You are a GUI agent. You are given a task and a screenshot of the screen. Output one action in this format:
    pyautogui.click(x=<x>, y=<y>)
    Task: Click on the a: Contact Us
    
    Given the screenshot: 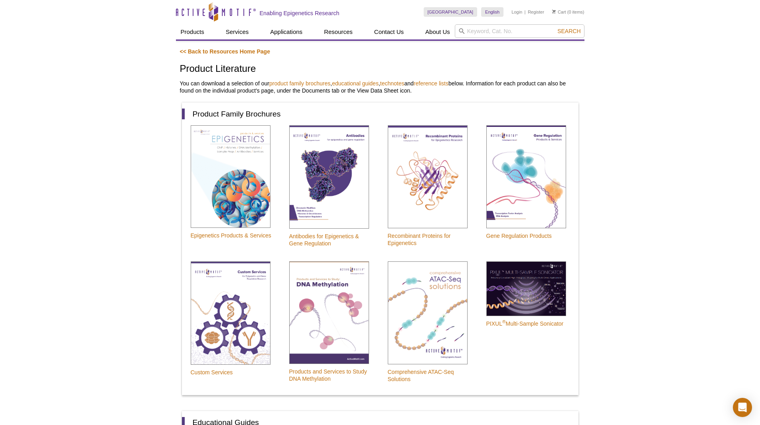 What is the action you would take?
    pyautogui.click(x=389, y=32)
    